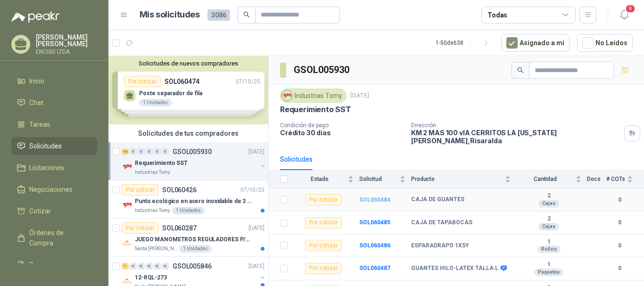  What do you see at coordinates (180, 228) in the screenshot?
I see `p: SOL060287` at bounding box center [180, 228].